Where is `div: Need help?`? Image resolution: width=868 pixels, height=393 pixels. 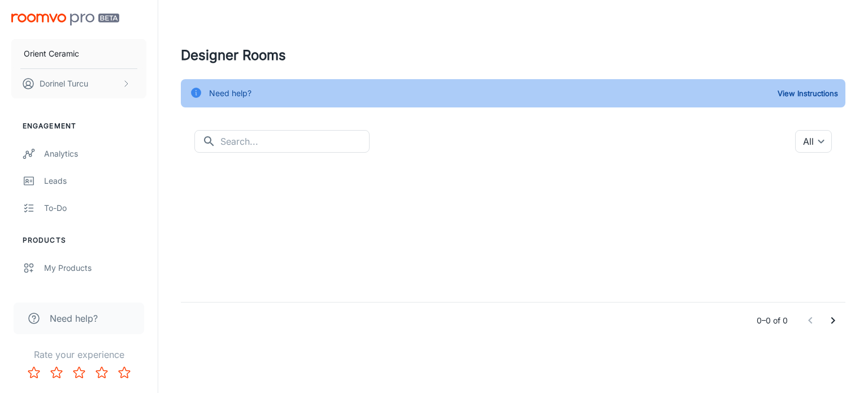
div: Need help? is located at coordinates (230, 93).